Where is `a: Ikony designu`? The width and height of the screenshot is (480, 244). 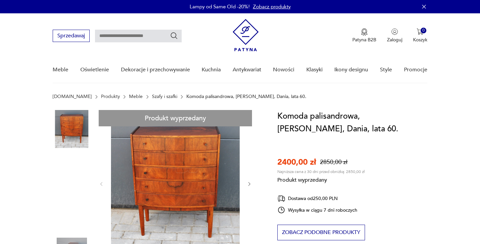 a: Ikony designu is located at coordinates (351, 70).